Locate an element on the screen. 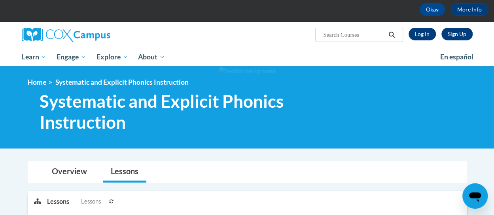 This screenshot has width=494, height=215. img: Section background is located at coordinates (247, 71).